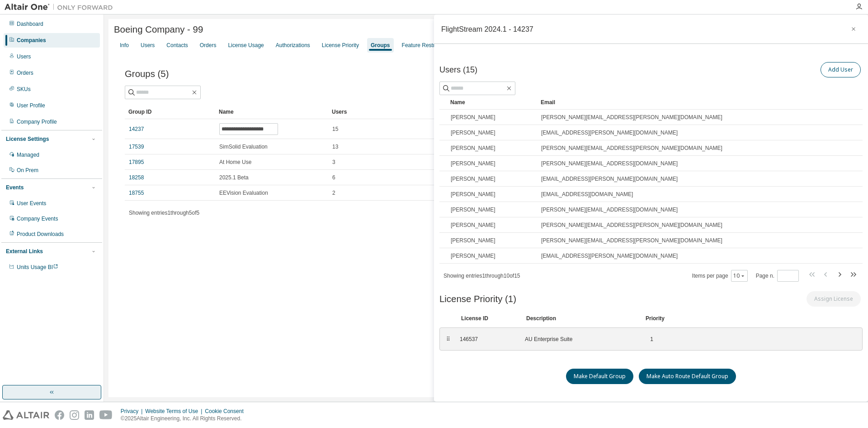 This screenshot has height=428, width=868. Describe the element at coordinates (31, 105) in the screenshot. I see `div: User Profile` at that location.